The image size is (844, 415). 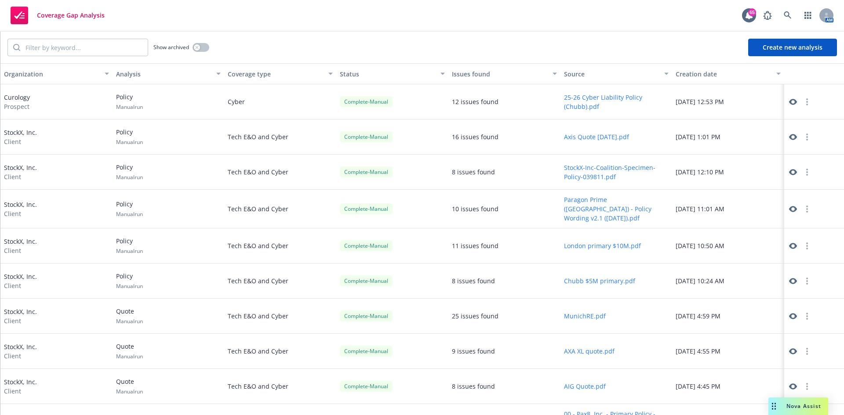 I want to click on span: Nova Assist, so click(x=803, y=406).